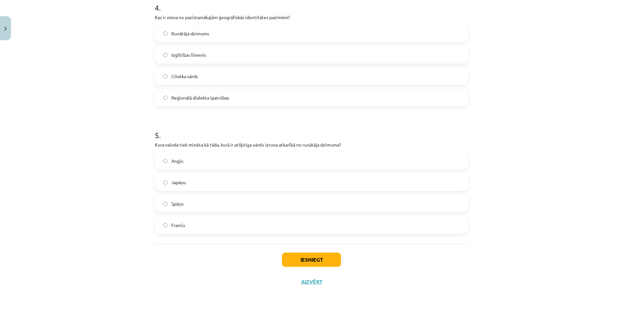 Image resolution: width=623 pixels, height=309 pixels. Describe the element at coordinates (6, 29) in the screenshot. I see `img: icon-close-lesson-0947bae3869378f0d4975bcd49f059093ad1ed9edebbc8119c70593378902aed.svg` at that location.